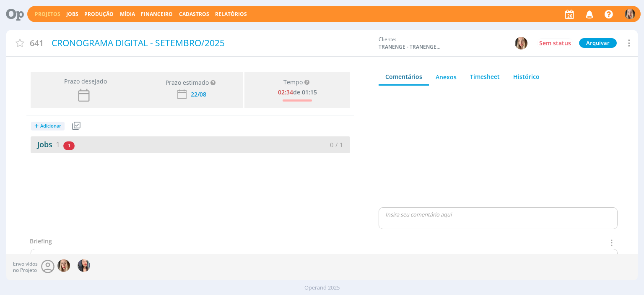 Image resolution: width=644 pixels, height=295 pixels. What do you see at coordinates (51, 126) in the screenshot?
I see `span: Adicionar` at bounding box center [51, 126].